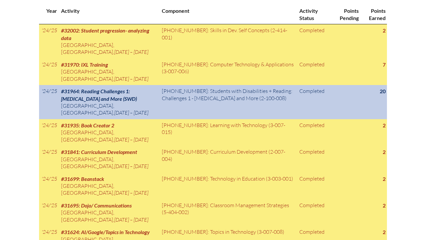 The image size is (426, 240). What do you see at coordinates (109, 14) in the screenshot?
I see `th: Activity` at bounding box center [109, 14].